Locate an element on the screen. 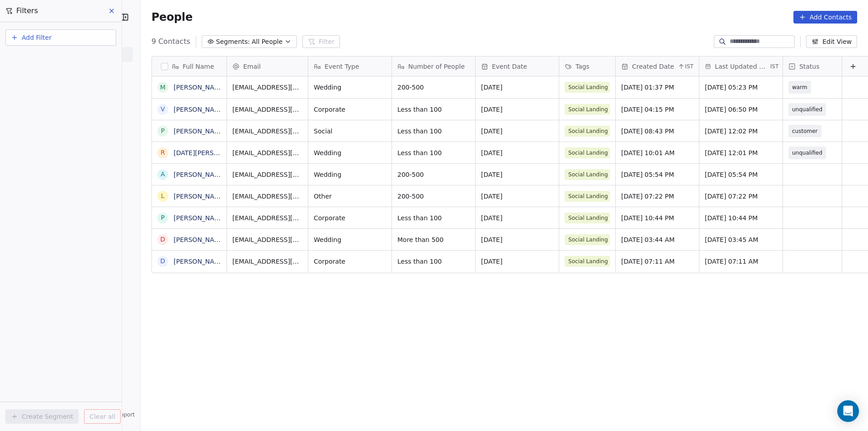  span: Event Type is located at coordinates (342, 66).